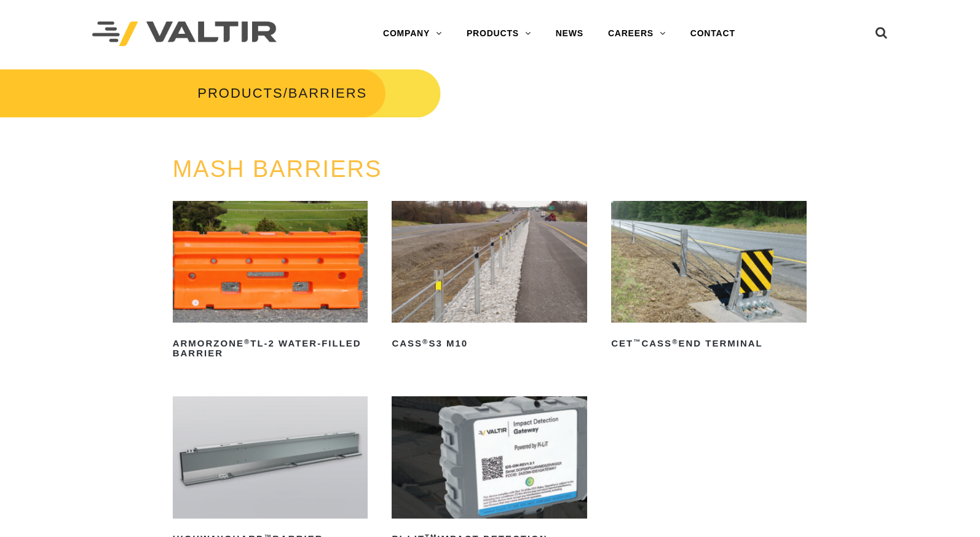 The image size is (980, 537). Describe the element at coordinates (270, 348) in the screenshot. I see `h2: ArmorZone TL-2 Water-Filled Barrier` at that location.